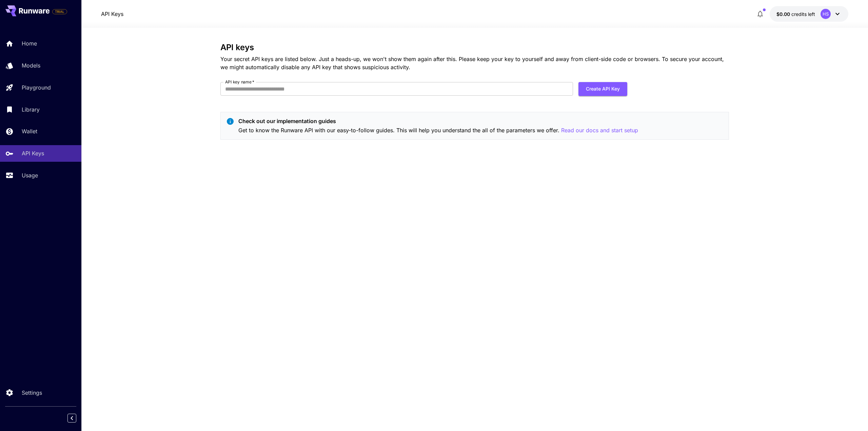 Image resolution: width=868 pixels, height=431 pixels. Describe the element at coordinates (438, 130) in the screenshot. I see `p: Get to know the Runware API with our easy-to-follow guides. This will help you understand the all...` at that location.